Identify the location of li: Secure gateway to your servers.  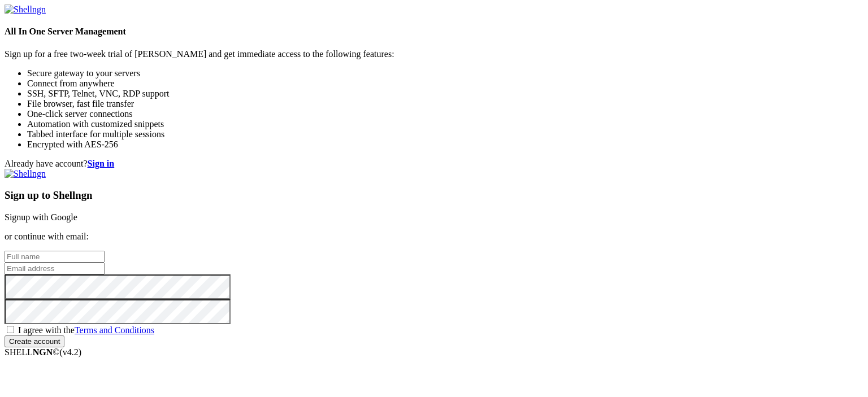
(445, 73).